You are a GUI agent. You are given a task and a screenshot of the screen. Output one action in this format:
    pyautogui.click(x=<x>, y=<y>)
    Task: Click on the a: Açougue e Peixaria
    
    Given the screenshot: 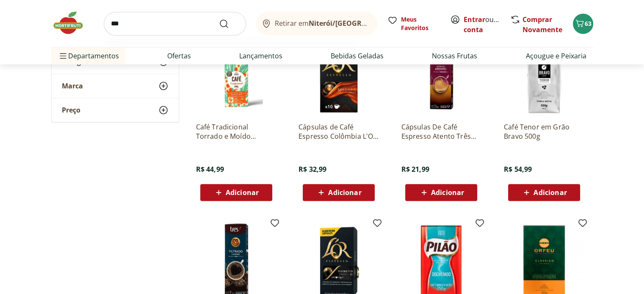 What is the action you would take?
    pyautogui.click(x=556, y=56)
    